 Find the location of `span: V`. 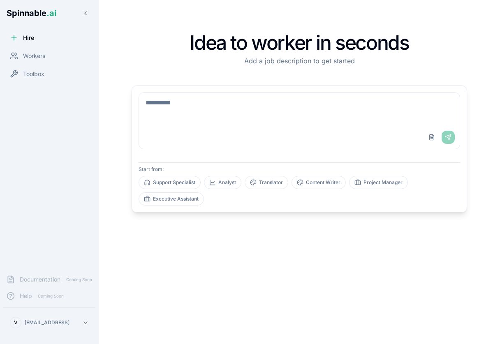

span: V is located at coordinates (16, 323).